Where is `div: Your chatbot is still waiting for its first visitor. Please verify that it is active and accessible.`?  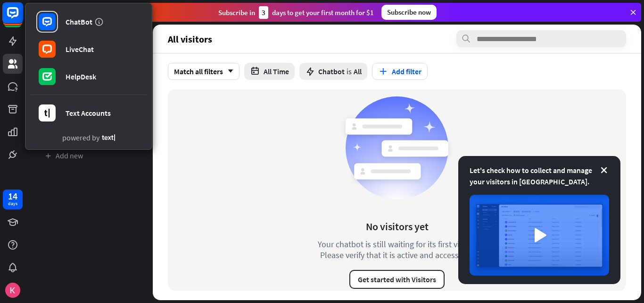 div: Your chatbot is still waiting for its first visitor. Please verify that it is active and accessible. is located at coordinates (397, 250).